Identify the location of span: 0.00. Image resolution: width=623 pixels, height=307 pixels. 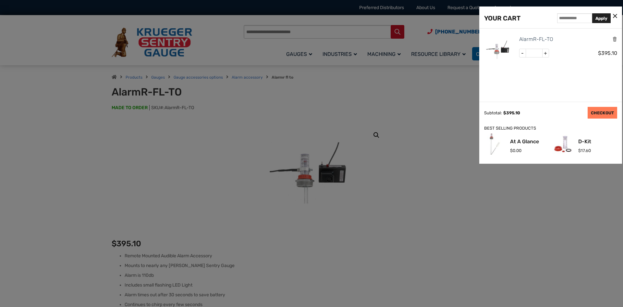
(516, 150).